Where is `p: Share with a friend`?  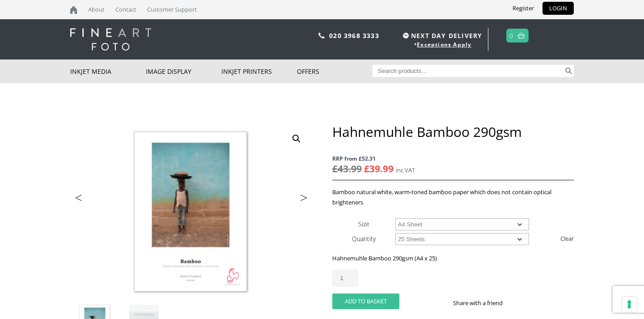
p: Share with a friend is located at coordinates (483, 304).